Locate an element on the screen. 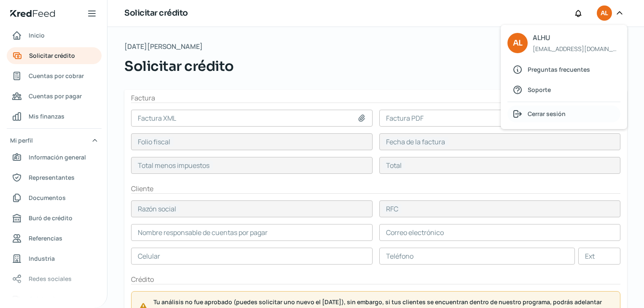 This screenshot has width=644, height=308. a: Buró de crédito is located at coordinates (54, 218).